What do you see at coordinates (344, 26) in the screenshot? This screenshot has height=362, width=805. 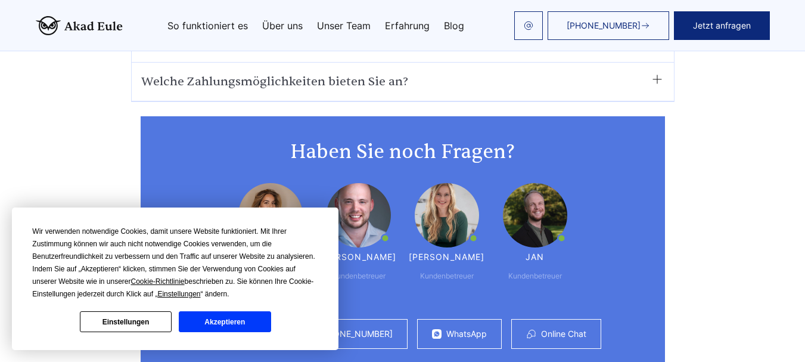 I see `a: Unser Team` at bounding box center [344, 26].